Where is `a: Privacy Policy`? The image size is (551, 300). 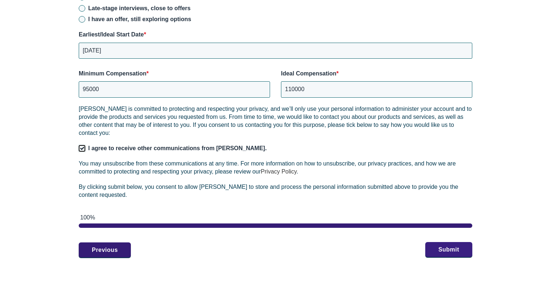
a: Privacy Policy is located at coordinates (279, 171).